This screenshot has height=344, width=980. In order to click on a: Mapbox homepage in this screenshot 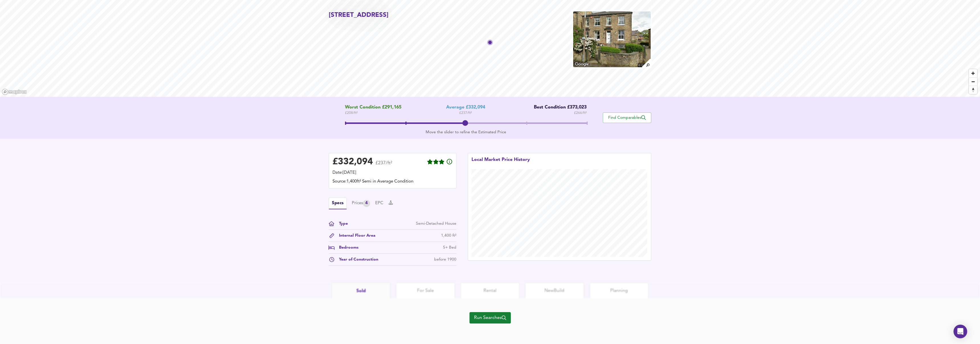, I will do `click(14, 92)`.